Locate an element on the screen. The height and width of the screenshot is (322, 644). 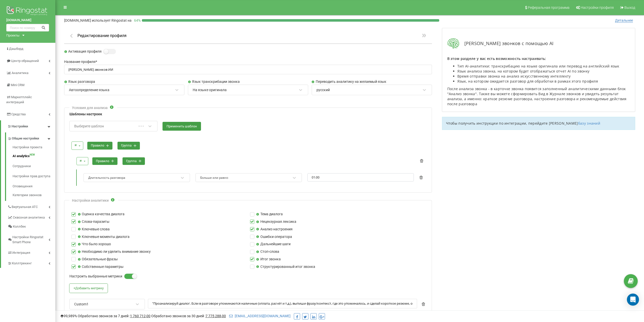
a: Настройки прав доступа is located at coordinates (34, 176).